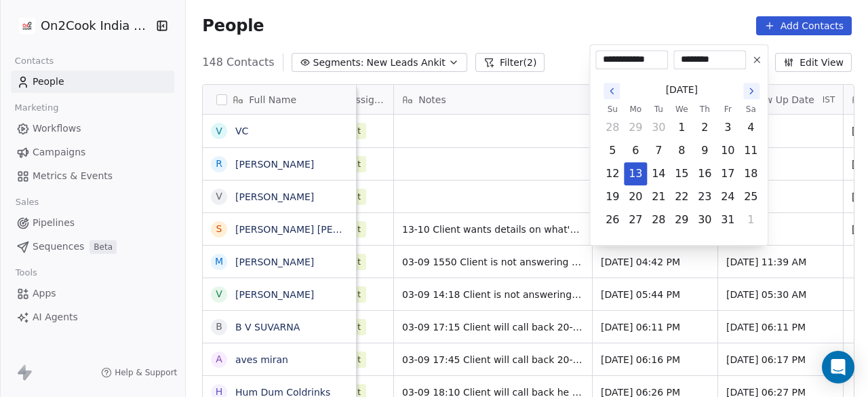  I want to click on button: Tuesday, October 21st, 2025, so click(659, 197).